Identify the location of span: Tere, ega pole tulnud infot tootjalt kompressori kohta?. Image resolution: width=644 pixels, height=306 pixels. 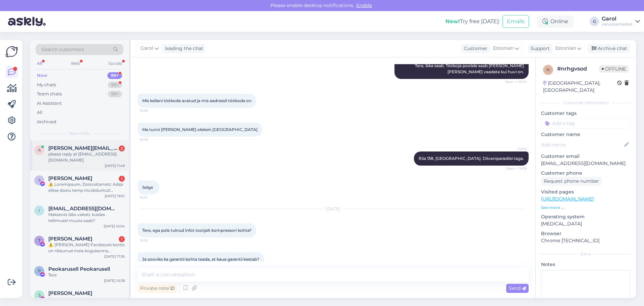
(197, 230).